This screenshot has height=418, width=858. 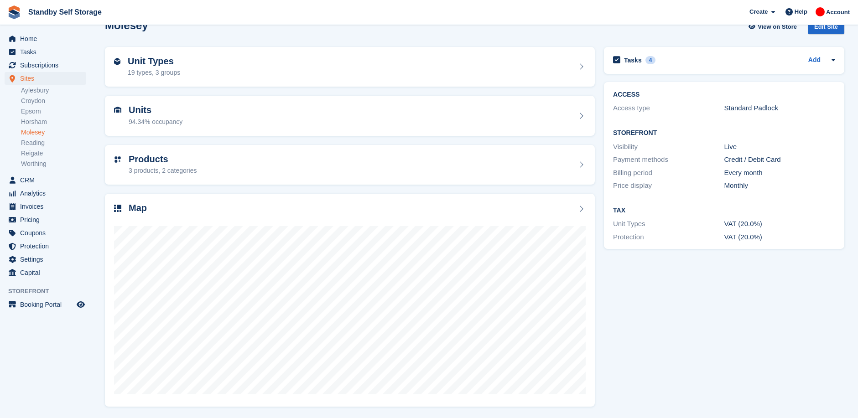 What do you see at coordinates (826, 26) in the screenshot?
I see `div: Edit Site` at bounding box center [826, 26].